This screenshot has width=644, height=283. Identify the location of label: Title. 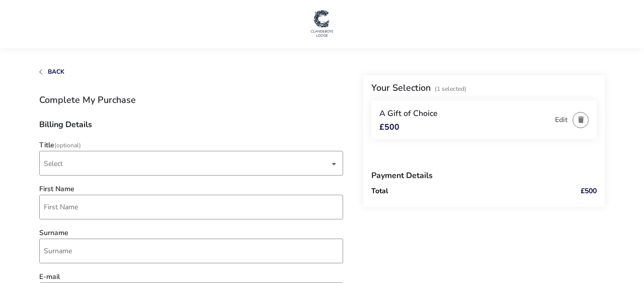
(60, 145).